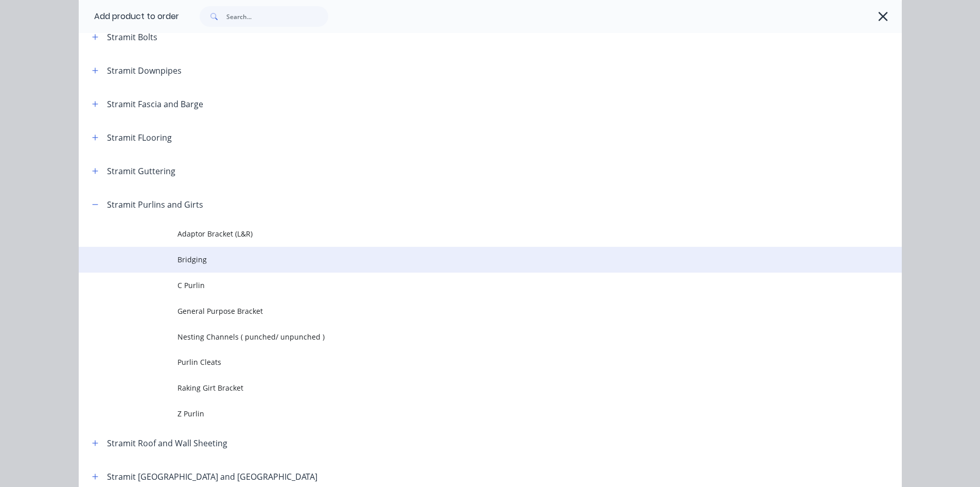 The width and height of the screenshot is (980, 487). What do you see at coordinates (141, 171) in the screenshot?
I see `div: Stramit Guttering` at bounding box center [141, 171].